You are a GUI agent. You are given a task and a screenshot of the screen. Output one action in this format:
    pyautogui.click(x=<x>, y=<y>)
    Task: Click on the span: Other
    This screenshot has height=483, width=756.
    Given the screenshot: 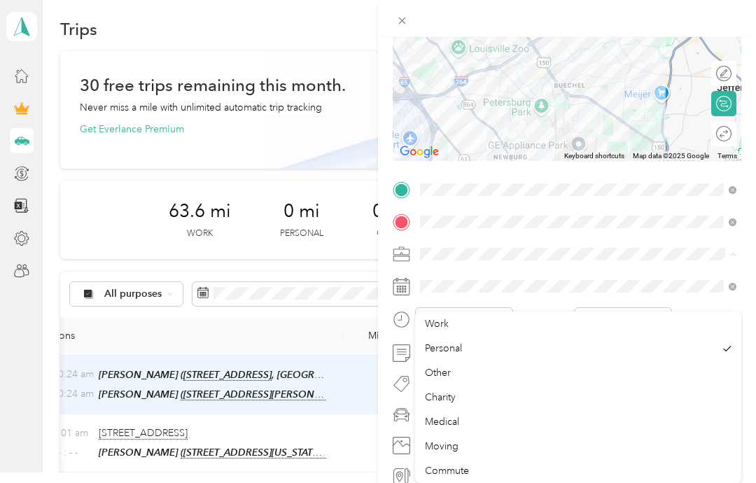 What is the action you would take?
    pyautogui.click(x=437, y=372)
    